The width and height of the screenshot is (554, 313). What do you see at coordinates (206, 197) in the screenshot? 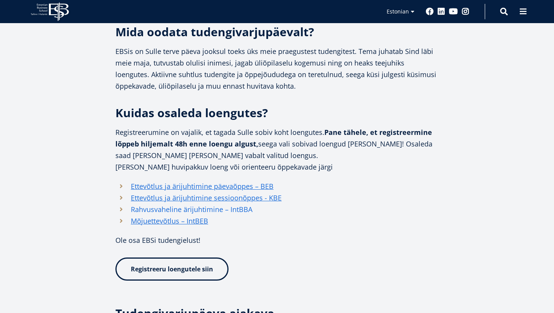
I see `a: Ettevõtlus ja ärijuhtimine sessioonõppes - KBE` at bounding box center [206, 197].